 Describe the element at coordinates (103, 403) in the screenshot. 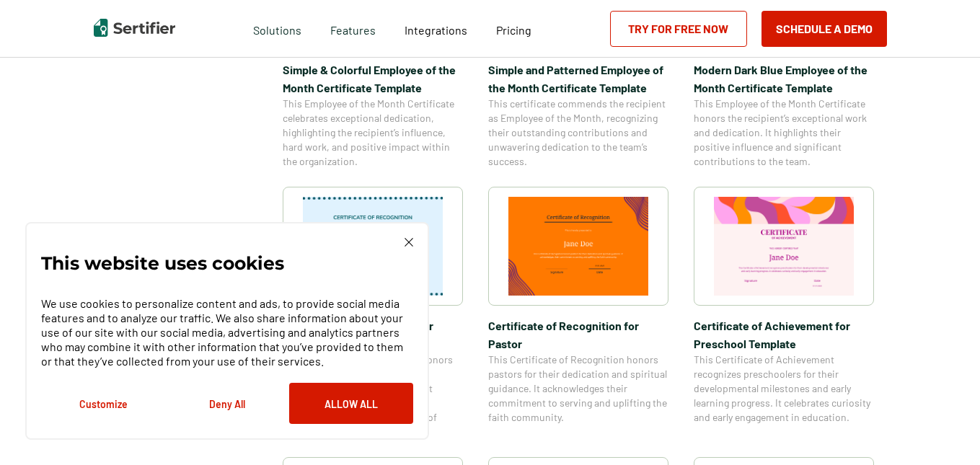

I see `button: Customize` at that location.